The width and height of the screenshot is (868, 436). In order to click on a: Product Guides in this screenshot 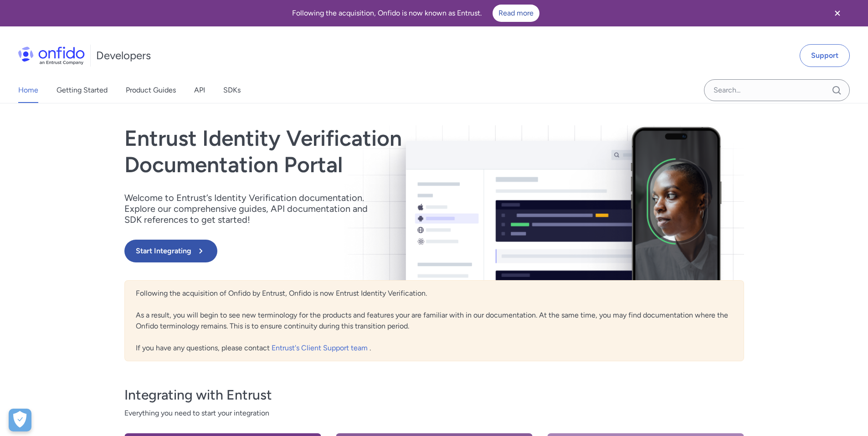, I will do `click(151, 90)`.